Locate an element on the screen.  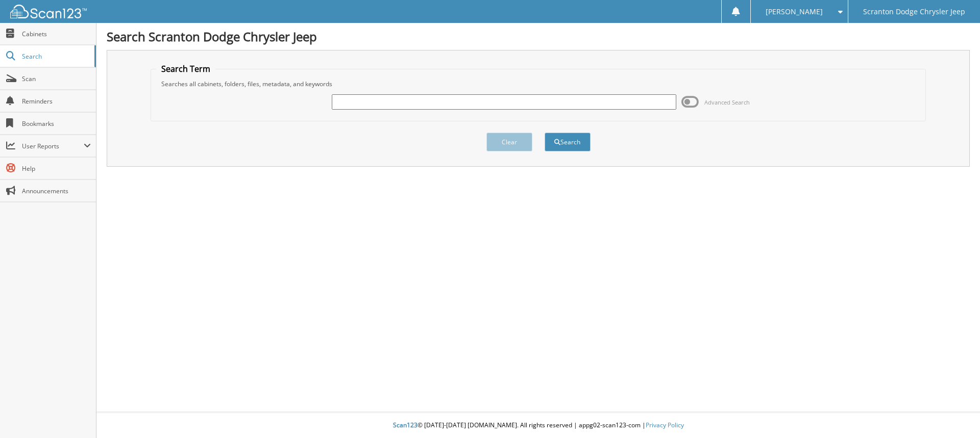
legend: Search Term is located at coordinates (186, 69).